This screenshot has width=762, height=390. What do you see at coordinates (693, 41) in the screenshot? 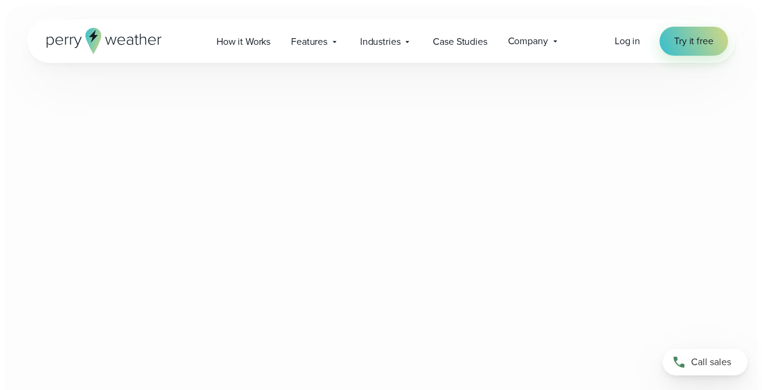
I see `span: Try it free` at bounding box center [693, 41].